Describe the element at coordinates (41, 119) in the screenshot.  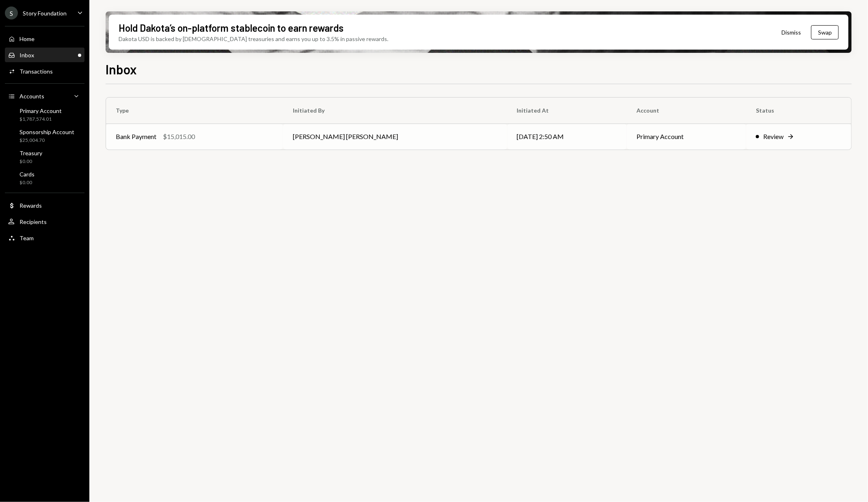
I see `div: $1,787,574.01` at that location.